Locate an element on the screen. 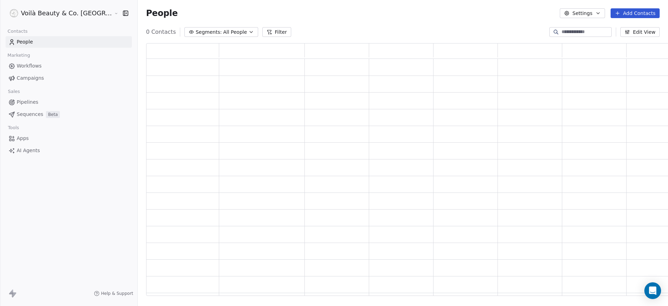 The width and height of the screenshot is (668, 306). a: Workflows is located at coordinates (69, 66).